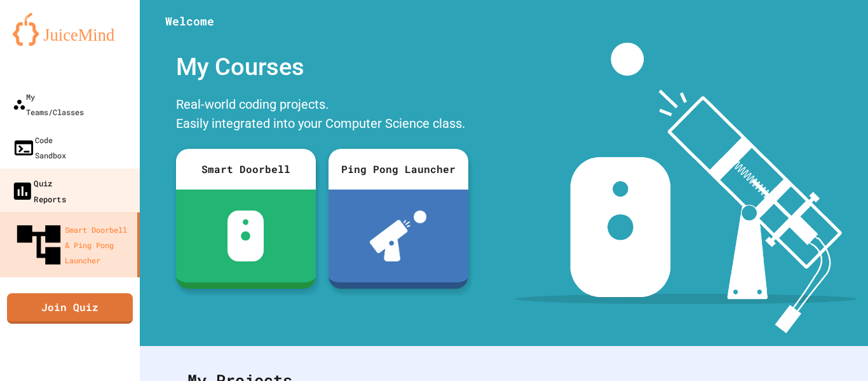 The image size is (868, 381). I want to click on div: Ping Pong Launcher, so click(399, 169).